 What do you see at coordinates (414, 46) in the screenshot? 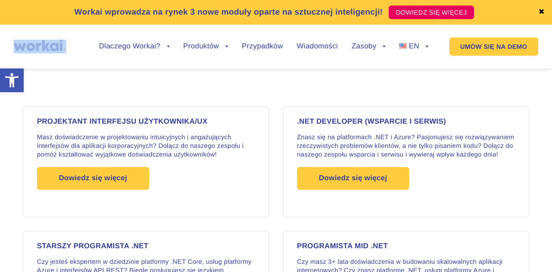
I see `span: EN` at bounding box center [414, 46].